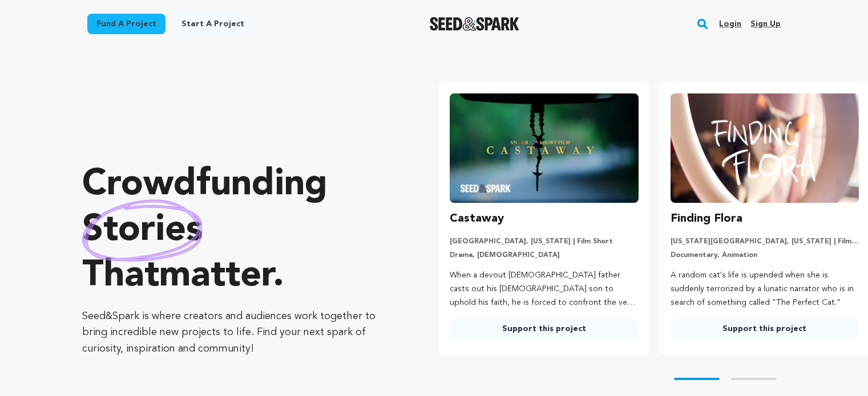  What do you see at coordinates (474, 24) in the screenshot?
I see `img: Seed&Spark Logo Dark Mode` at bounding box center [474, 24].